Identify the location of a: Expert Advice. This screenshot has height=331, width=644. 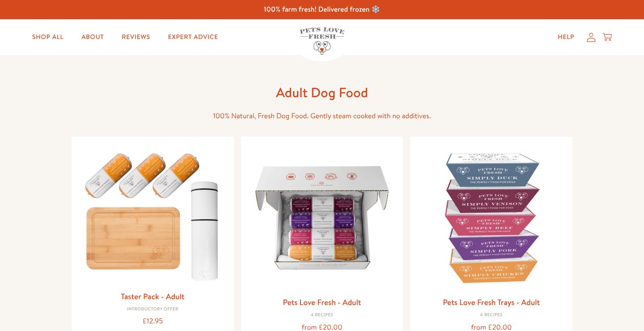
(193, 37).